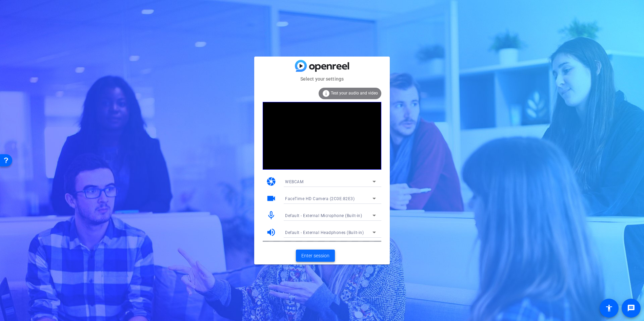 This screenshot has height=321, width=644. Describe the element at coordinates (271, 216) in the screenshot. I see `mat-icon: mic_none` at that location.